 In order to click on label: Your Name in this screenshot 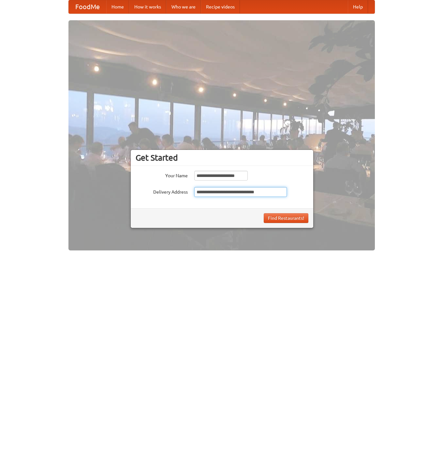, I will do `click(162, 175)`.